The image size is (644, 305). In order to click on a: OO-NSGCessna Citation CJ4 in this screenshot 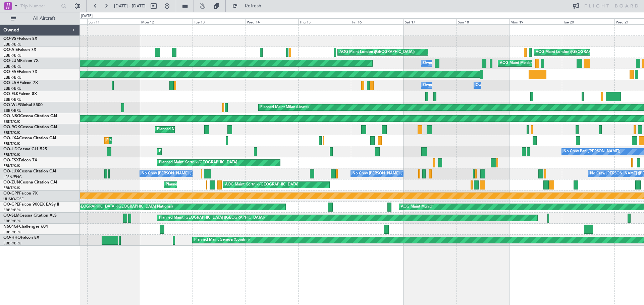, I will do `click(30, 116)`.